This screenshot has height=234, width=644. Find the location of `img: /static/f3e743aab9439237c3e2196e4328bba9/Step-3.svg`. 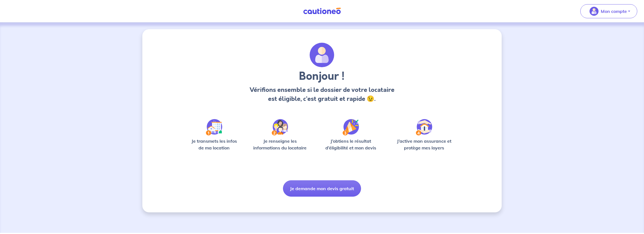

img: /static/f3e743aab9439237c3e2196e4328bba9/Step-3.svg is located at coordinates (351, 127).